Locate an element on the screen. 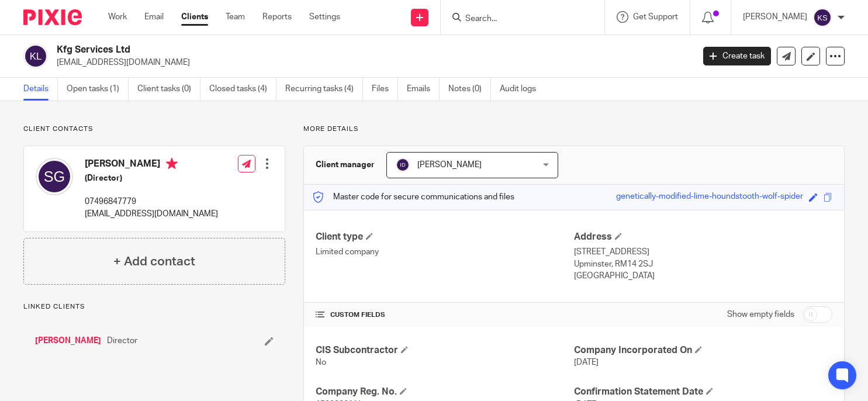  p: Upminster, RM14 2SJ is located at coordinates (703, 264).